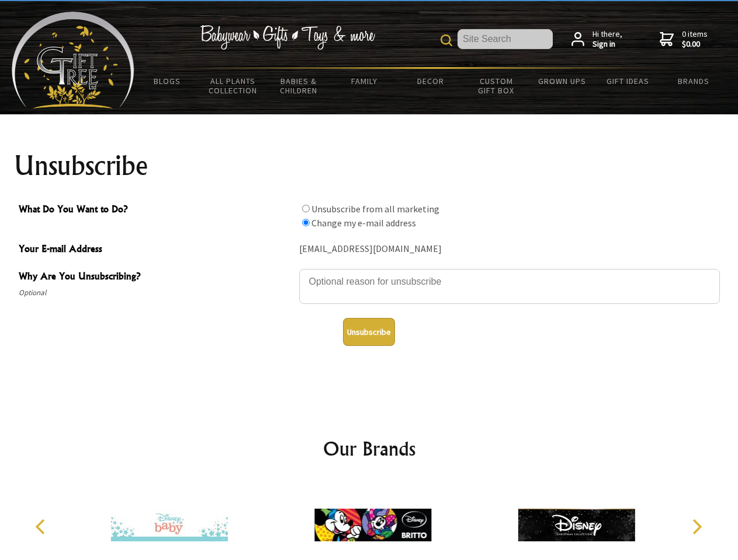 This screenshot has width=738, height=560. What do you see at coordinates (167, 81) in the screenshot?
I see `a: BLOGS` at bounding box center [167, 81].